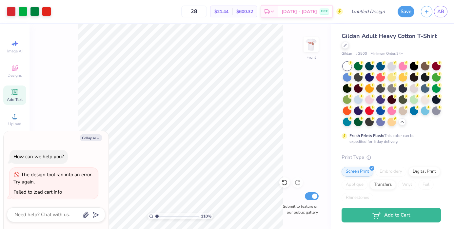  Describe the element at coordinates (407, 185) in the screenshot. I see `div: Vinyl` at that location.